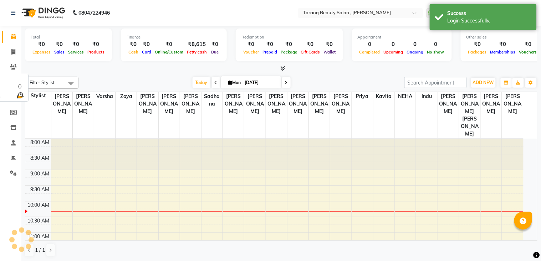 The width and height of the screenshot is (541, 261). What do you see at coordinates (289, 37) in the screenshot?
I see `div: Redemption` at bounding box center [289, 37].